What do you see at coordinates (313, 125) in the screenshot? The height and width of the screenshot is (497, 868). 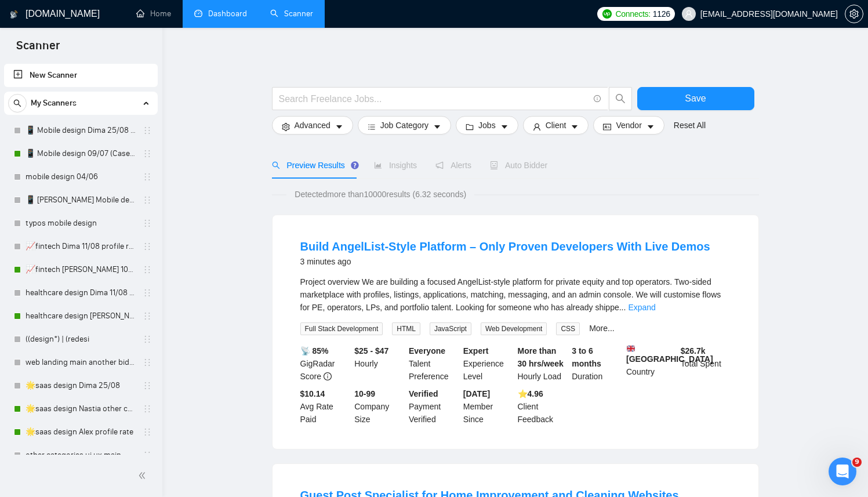 I see `button: settingAdvancedcaret-down` at bounding box center [313, 125].